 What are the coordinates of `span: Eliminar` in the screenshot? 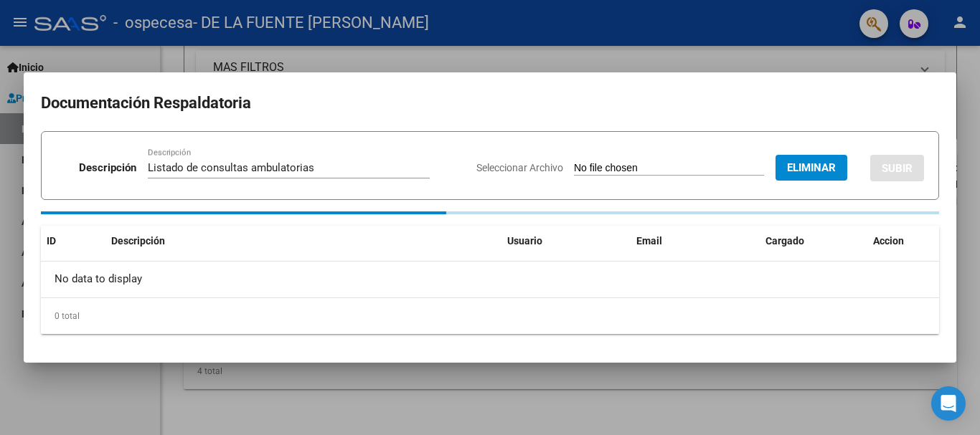 It's located at (811, 168).